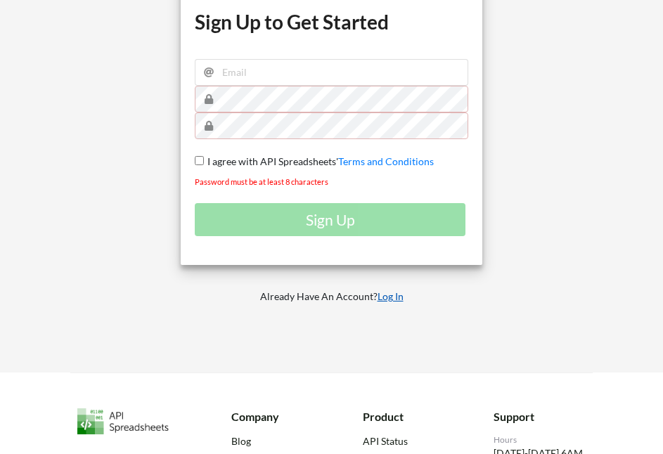  Describe the element at coordinates (390, 296) in the screenshot. I see `a: Log In` at that location.